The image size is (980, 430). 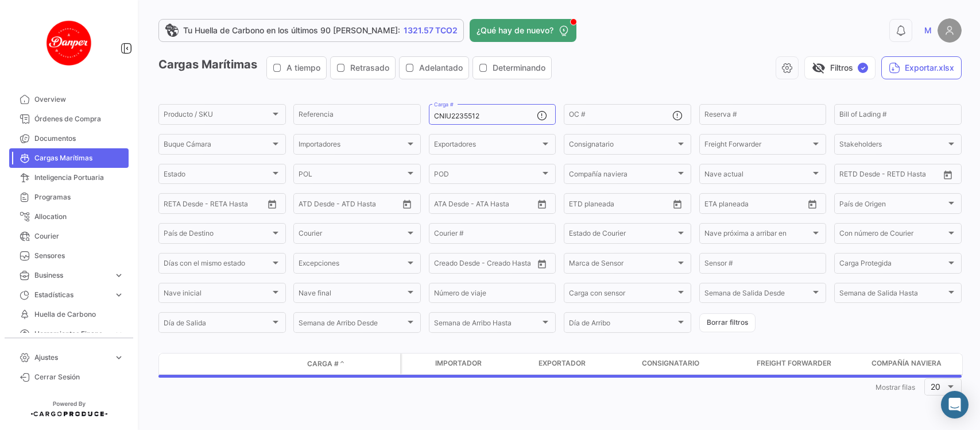 I want to click on input: Creado Hasta, so click(x=510, y=265).